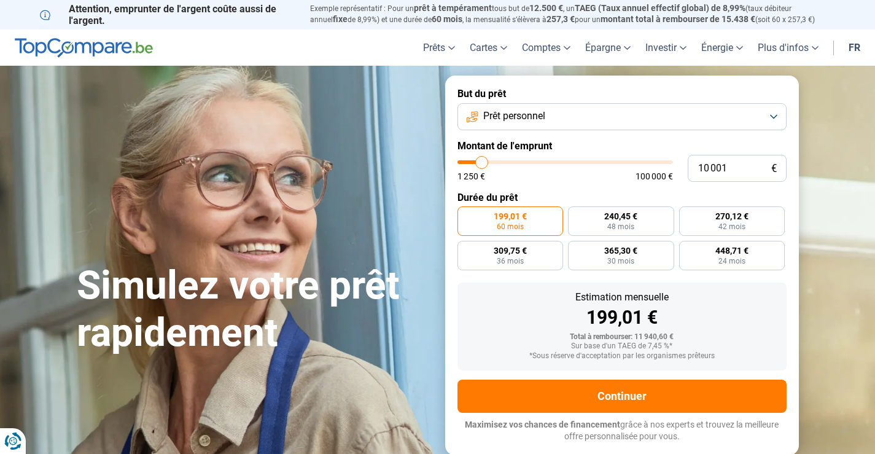  Describe the element at coordinates (666, 47) in the screenshot. I see `a: Investir` at that location.